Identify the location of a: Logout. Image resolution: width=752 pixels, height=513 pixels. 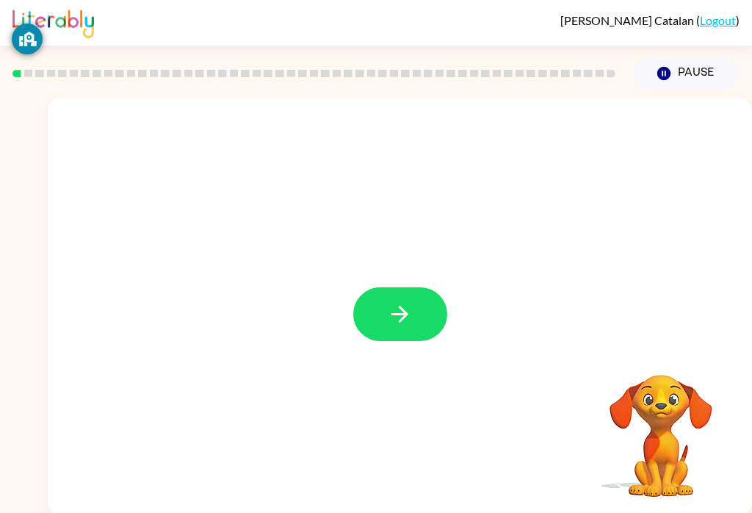
(718, 20).